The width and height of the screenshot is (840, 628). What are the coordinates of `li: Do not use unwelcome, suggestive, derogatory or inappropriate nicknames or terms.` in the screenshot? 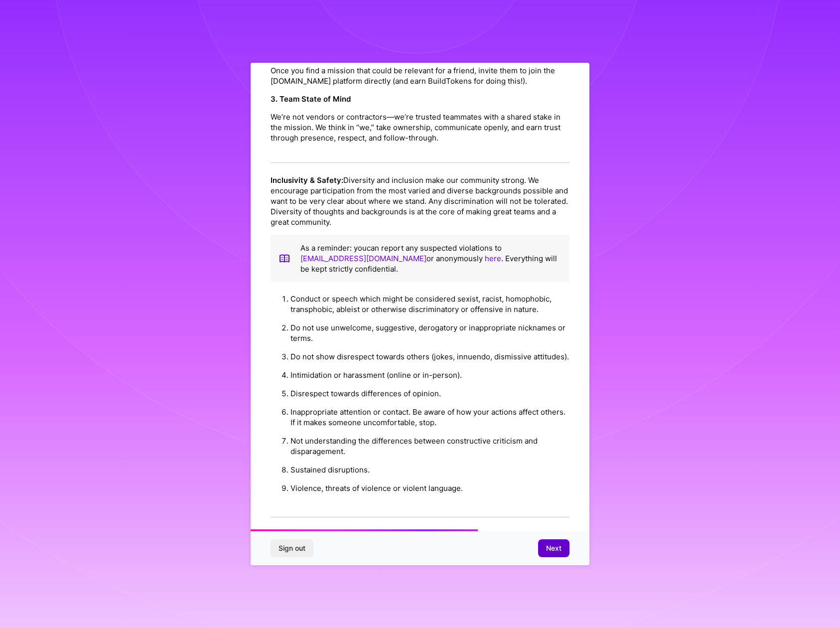 It's located at (430, 333).